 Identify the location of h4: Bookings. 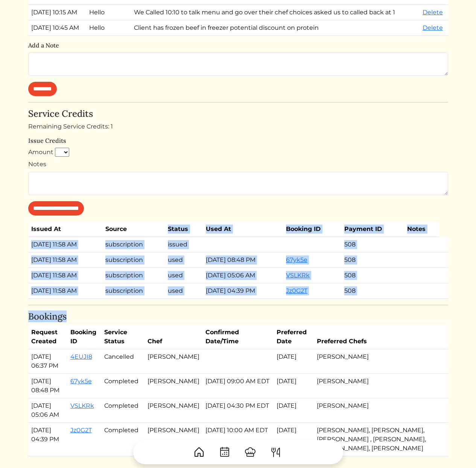
(238, 316).